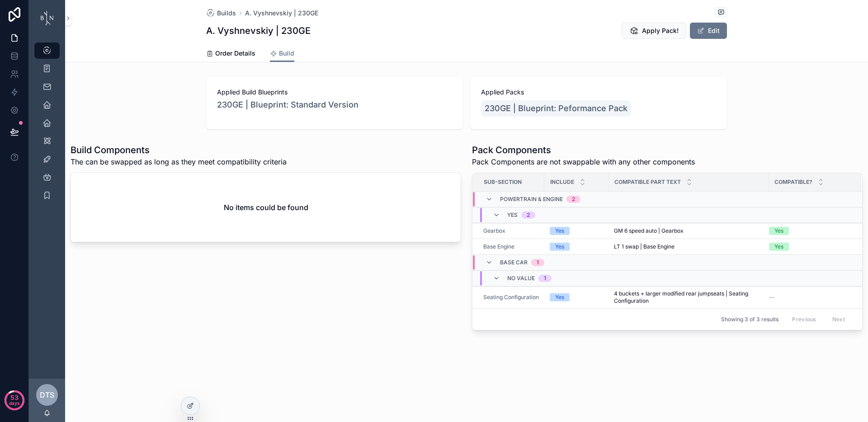 The width and height of the screenshot is (868, 422). What do you see at coordinates (531, 199) in the screenshot?
I see `span: Powertrain & Engine` at bounding box center [531, 199].